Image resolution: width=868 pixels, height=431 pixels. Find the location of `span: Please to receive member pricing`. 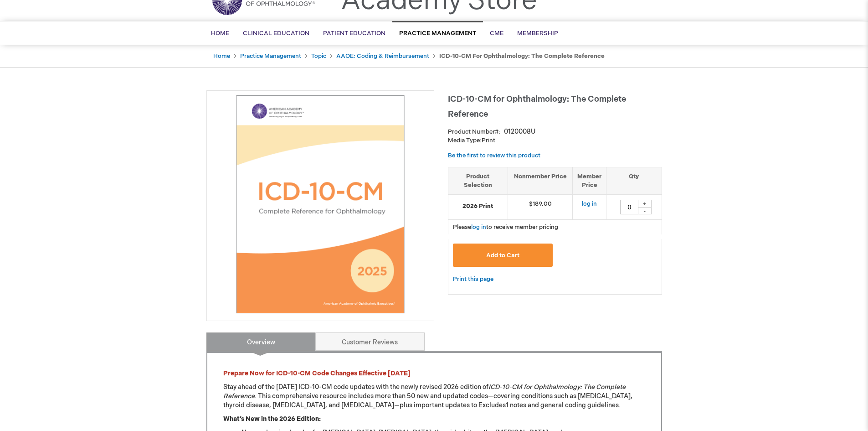

span: Please to receive member pricing is located at coordinates (506, 227).